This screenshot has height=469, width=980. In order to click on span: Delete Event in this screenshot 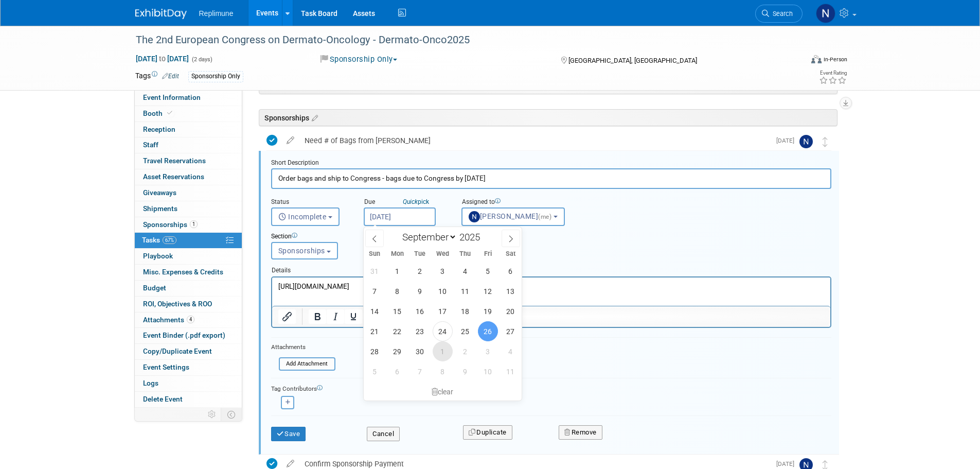, I will do `click(163, 399)`.